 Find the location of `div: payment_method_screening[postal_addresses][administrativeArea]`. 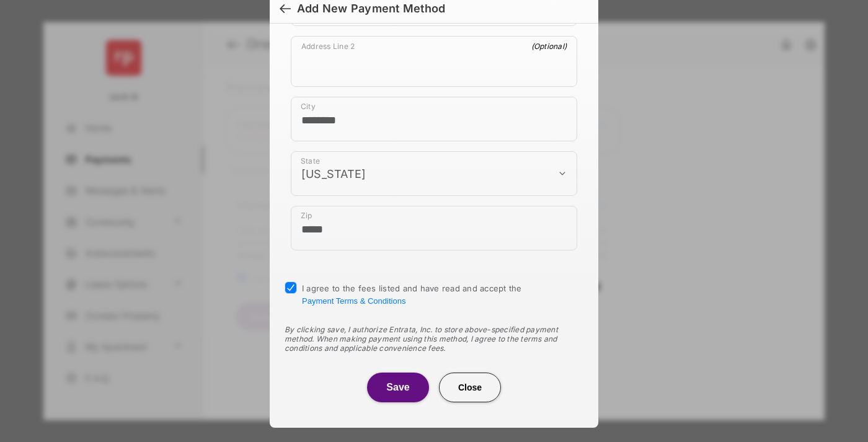

div: payment_method_screening[postal_addresses][administrativeArea] is located at coordinates (434, 174).